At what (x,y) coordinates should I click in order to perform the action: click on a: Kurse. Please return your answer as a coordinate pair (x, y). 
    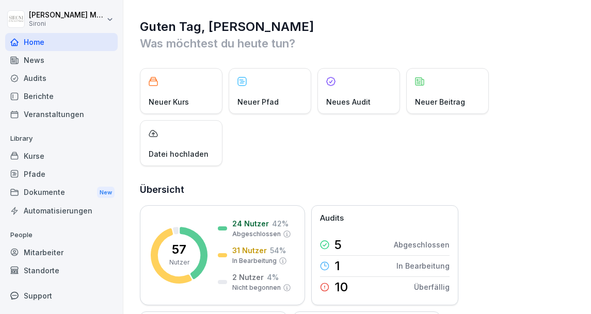
    Looking at the image, I should click on (61, 156).